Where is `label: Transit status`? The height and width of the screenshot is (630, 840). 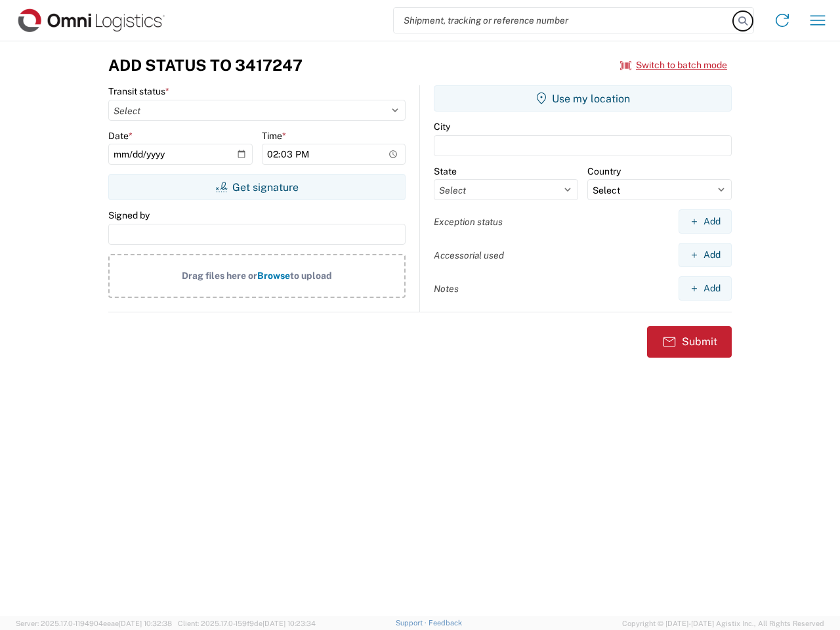
label: Transit status is located at coordinates (138, 91).